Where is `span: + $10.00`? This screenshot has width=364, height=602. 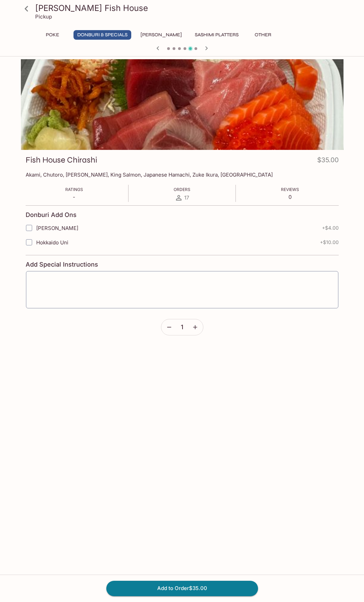 span: + $10.00 is located at coordinates (329, 242).